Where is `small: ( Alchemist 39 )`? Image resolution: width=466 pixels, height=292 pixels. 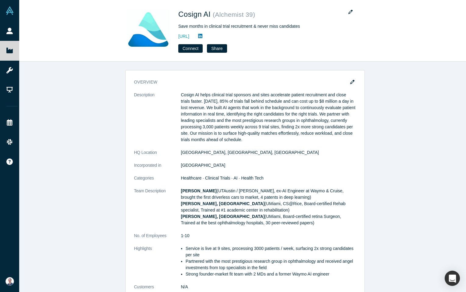 small: ( Alchemist 39 ) is located at coordinates (234, 14).